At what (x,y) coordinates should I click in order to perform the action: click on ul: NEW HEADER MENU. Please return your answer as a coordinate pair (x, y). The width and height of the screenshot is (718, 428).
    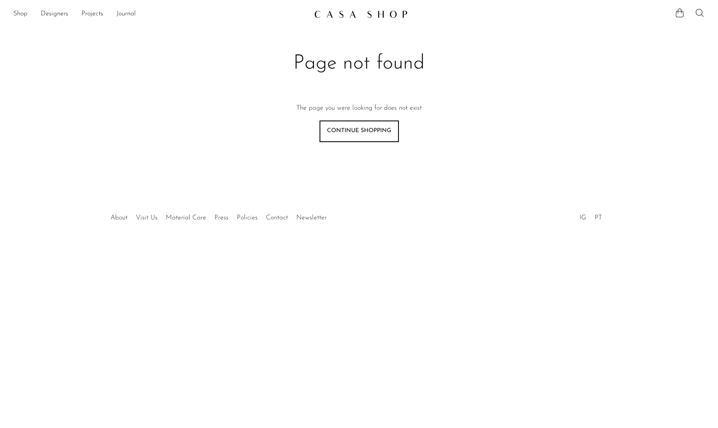
    Looking at the image, I should click on (160, 14).